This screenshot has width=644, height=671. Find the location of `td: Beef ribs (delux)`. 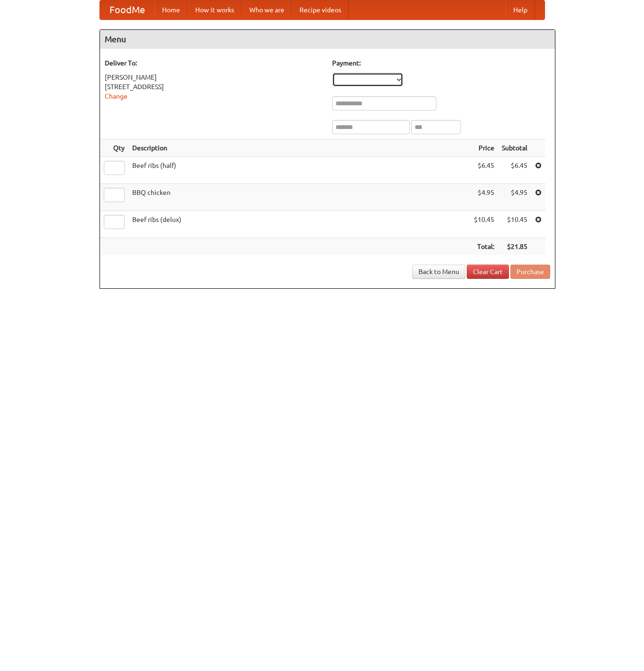

td: Beef ribs (delux) is located at coordinates (300, 224).